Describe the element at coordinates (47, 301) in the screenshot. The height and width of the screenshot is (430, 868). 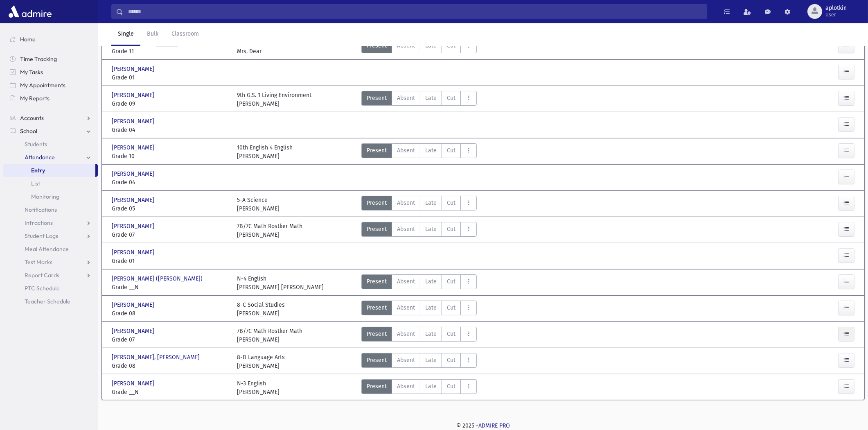
I see `span: Teacher Schedule` at that location.